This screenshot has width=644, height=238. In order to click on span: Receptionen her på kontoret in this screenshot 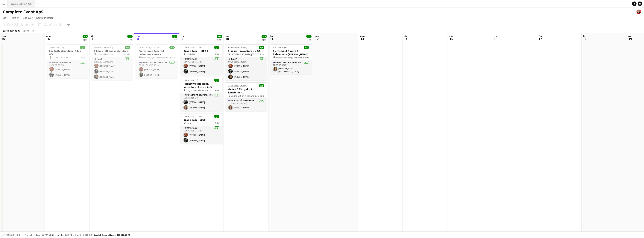, I will do `click(289, 57)`.